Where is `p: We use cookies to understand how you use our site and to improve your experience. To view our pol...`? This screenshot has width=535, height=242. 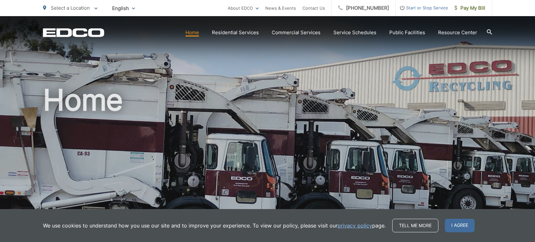
p: We use cookies to understand how you use our site and to improve your experience. To view our pol... is located at coordinates (214, 226).